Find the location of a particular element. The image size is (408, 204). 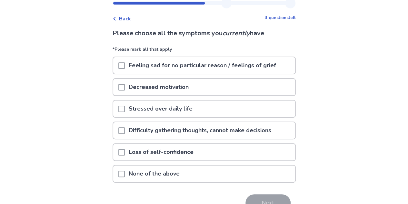

p: Decreased motivation is located at coordinates (159, 87).